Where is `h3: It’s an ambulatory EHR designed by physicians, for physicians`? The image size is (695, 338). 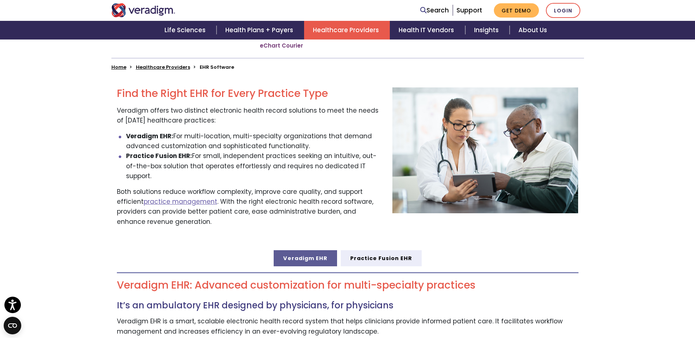
h3: It’s an ambulatory EHR designed by physicians, for physicians is located at coordinates (348, 306).